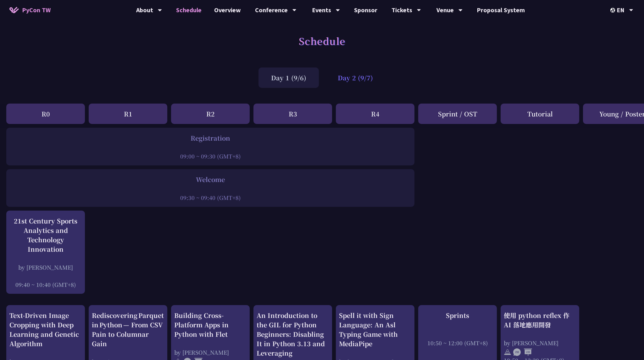  What do you see at coordinates (540, 114) in the screenshot?
I see `div: Tutorial` at bounding box center [540, 114].